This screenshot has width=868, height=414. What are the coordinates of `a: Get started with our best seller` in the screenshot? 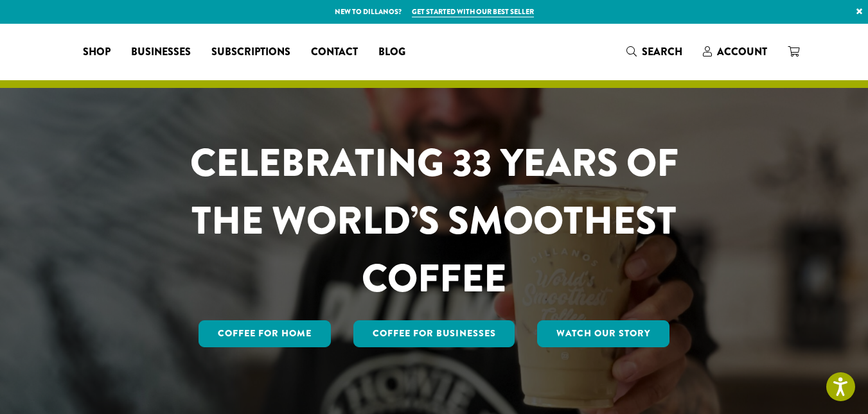 It's located at (473, 12).